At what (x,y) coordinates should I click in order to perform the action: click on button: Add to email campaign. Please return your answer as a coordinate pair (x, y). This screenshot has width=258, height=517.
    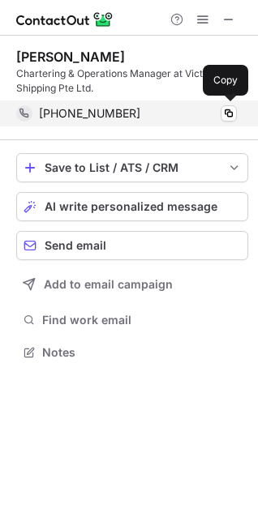
    Looking at the image, I should click on (132, 284).